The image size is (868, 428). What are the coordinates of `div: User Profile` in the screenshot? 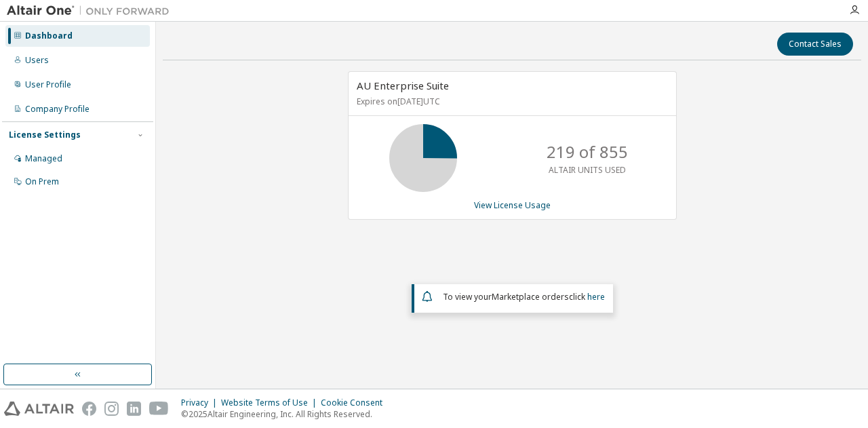 It's located at (48, 85).